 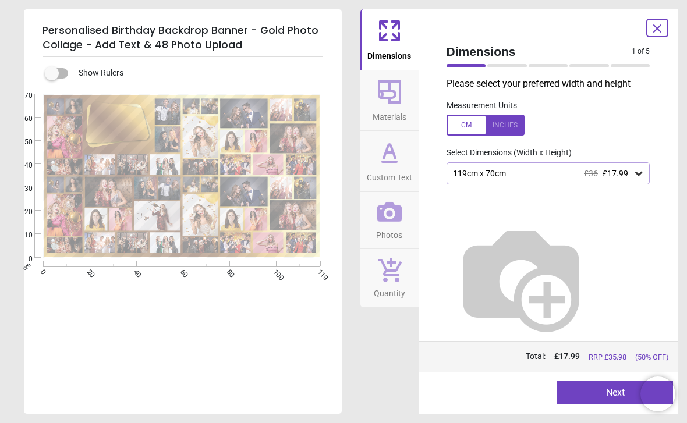 I want to click on span: 70, so click(x=22, y=95).